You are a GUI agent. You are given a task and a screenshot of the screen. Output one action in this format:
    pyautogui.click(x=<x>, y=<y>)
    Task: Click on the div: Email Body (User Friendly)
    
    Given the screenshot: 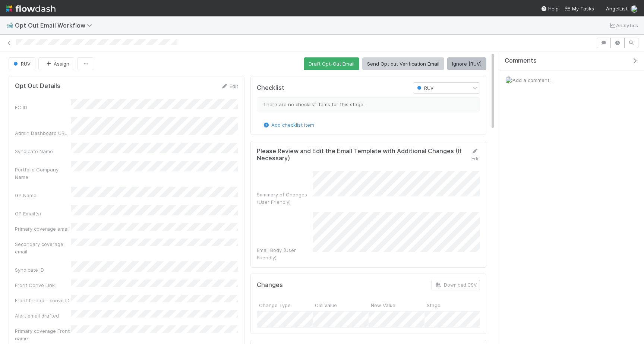 What is the action you would take?
    pyautogui.click(x=285, y=254)
    